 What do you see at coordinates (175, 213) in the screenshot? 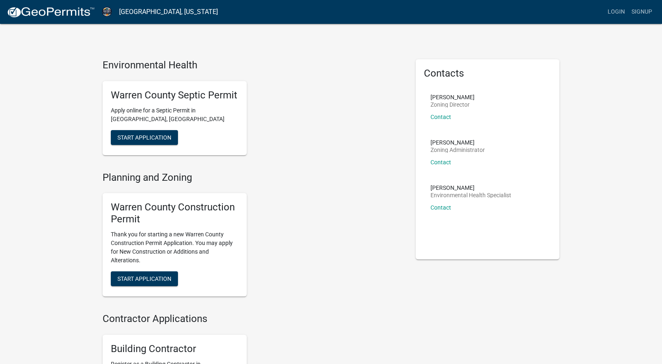
I see `h5: Warren County Construction Permit` at bounding box center [175, 213].